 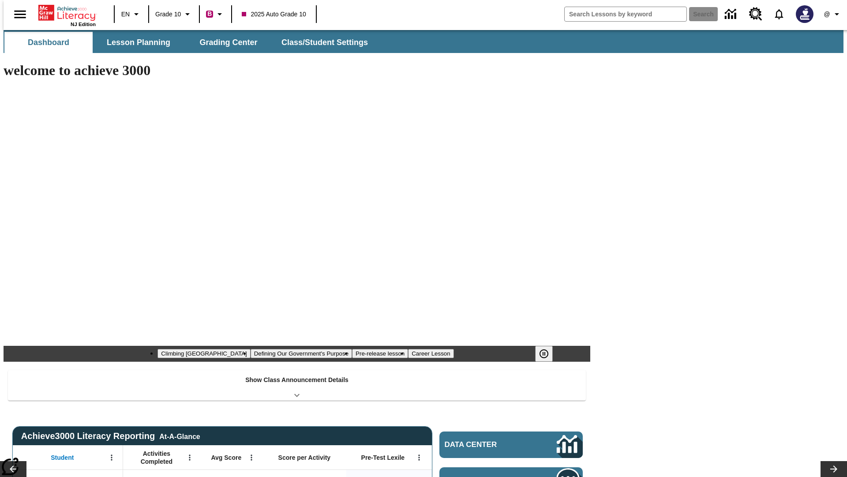 What do you see at coordinates (215, 14) in the screenshot?
I see `button: Boost Class color is violet red. Change class color` at bounding box center [215, 14].